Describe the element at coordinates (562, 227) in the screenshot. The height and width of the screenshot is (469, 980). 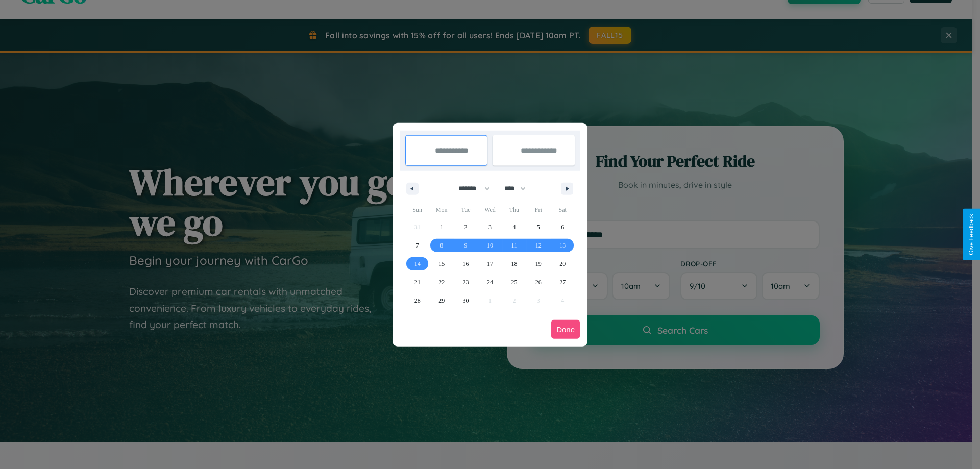
I see `span: 6` at that location.